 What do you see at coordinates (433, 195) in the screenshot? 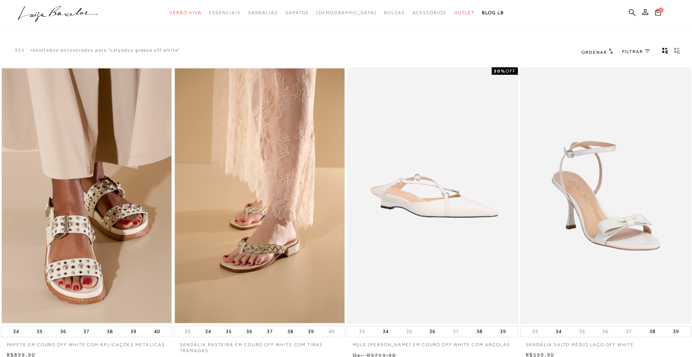
I see `a: MULE ANABELA EM COURO OFF WHITE COM ARGOLAS` at bounding box center [433, 195].